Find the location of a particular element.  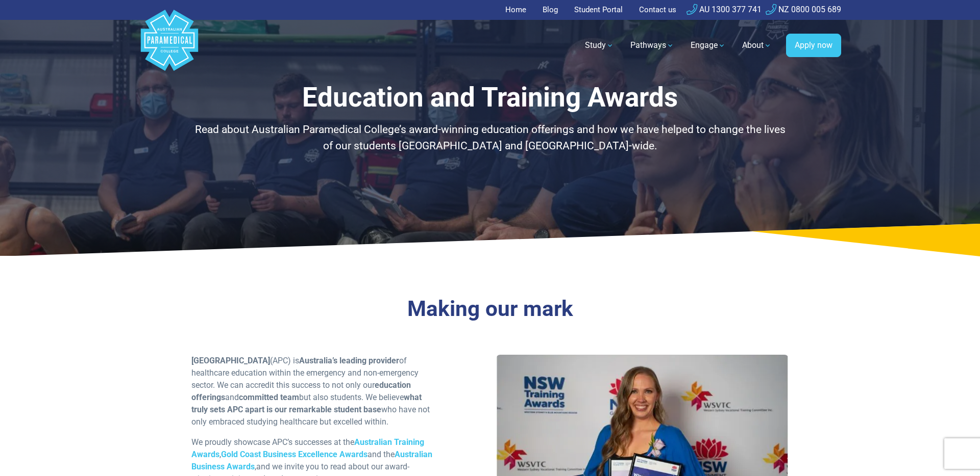

span: but also students. We believe is located at coordinates (351, 397).